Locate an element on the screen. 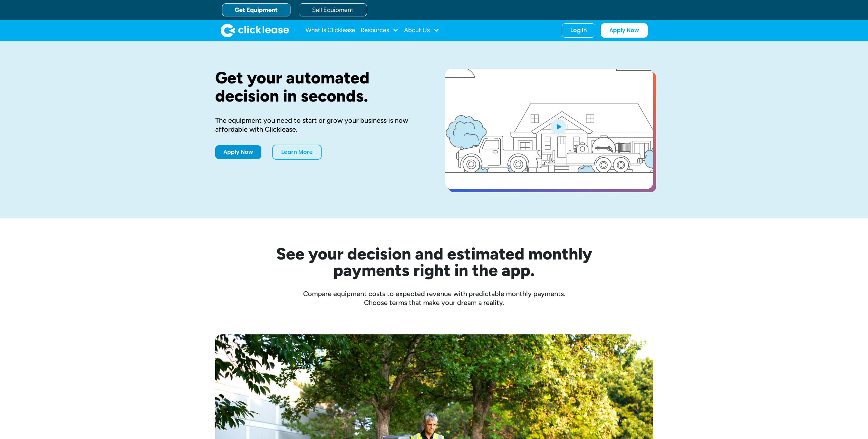  a: Sell Equipment is located at coordinates (333, 10).